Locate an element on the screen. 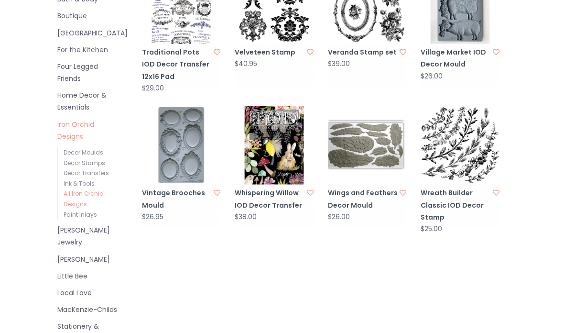 This screenshot has width=564, height=333. a: Traditional Pots IOD Decor Transfer 12x16 Pad is located at coordinates (177, 65).